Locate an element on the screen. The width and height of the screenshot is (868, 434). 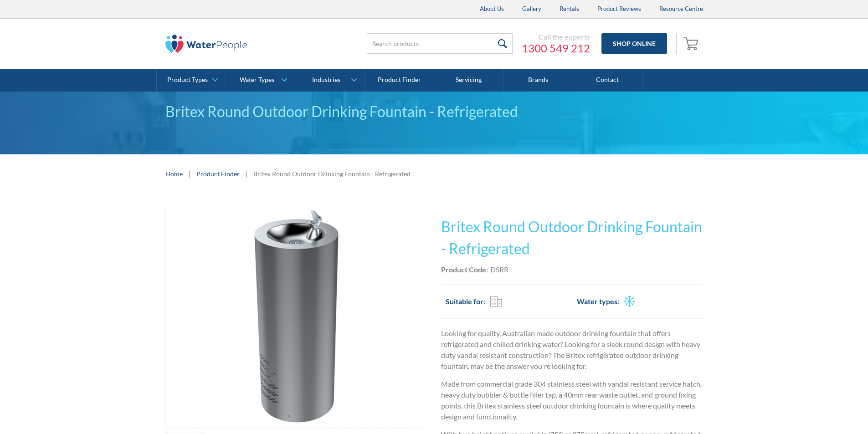
a: Shop Online is located at coordinates (635, 43).